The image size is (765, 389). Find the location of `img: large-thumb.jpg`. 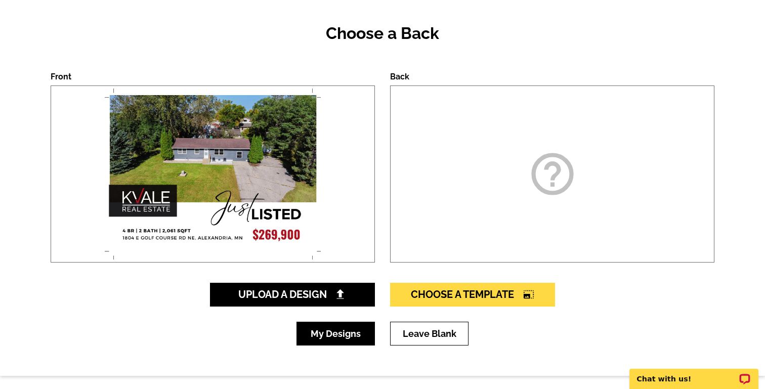

img: large-thumb.jpg is located at coordinates (213, 174).